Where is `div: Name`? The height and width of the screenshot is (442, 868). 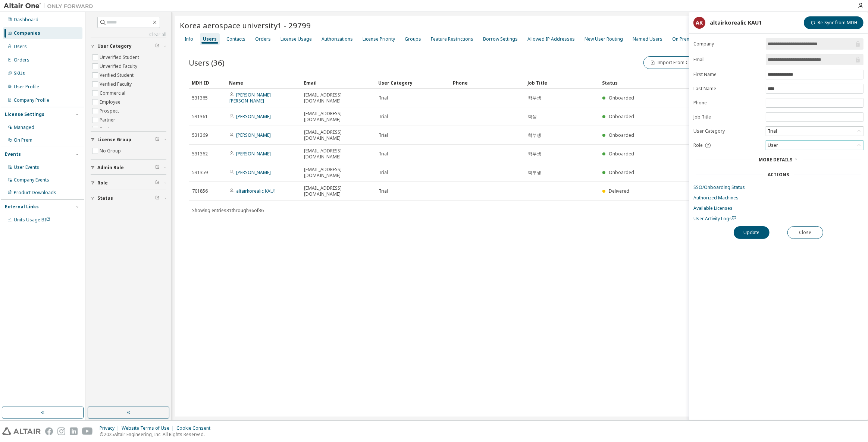
div: Name is located at coordinates (263, 83).